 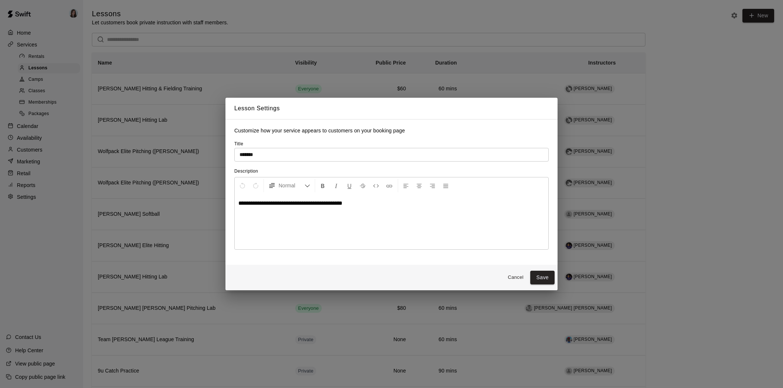 I want to click on button: Formatting Options, so click(x=289, y=186).